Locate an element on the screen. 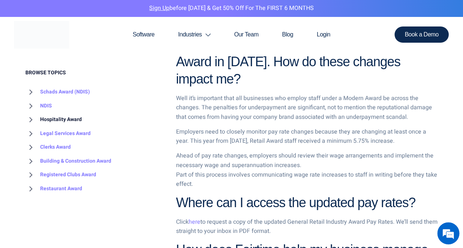 The height and width of the screenshot is (248, 463). a: Clerks Award is located at coordinates (48, 148).